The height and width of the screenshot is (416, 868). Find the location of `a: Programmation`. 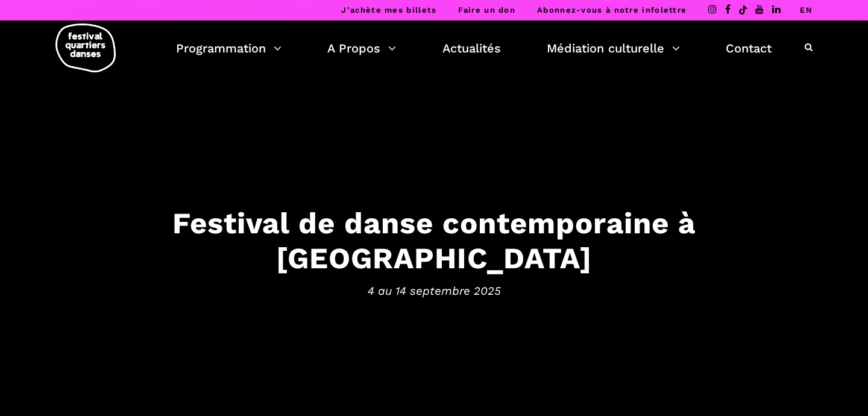

a: Programmation is located at coordinates (228, 48).